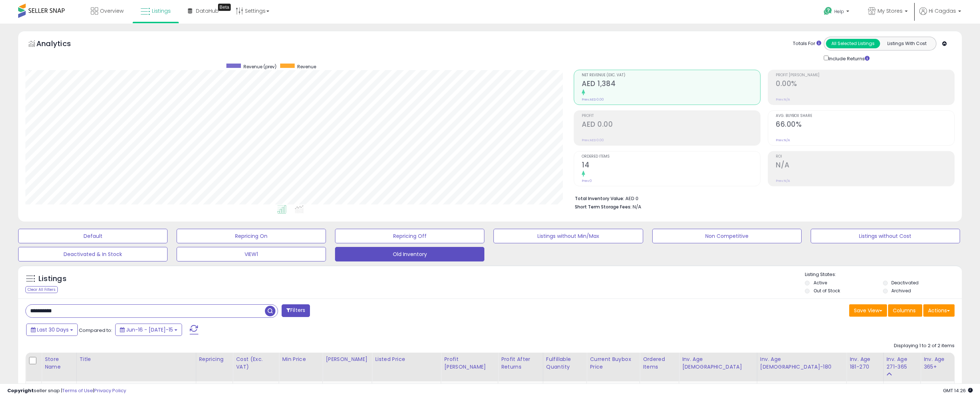 The height and width of the screenshot is (398, 980). Describe the element at coordinates (110, 390) in the screenshot. I see `a: Privacy Policy` at that location.